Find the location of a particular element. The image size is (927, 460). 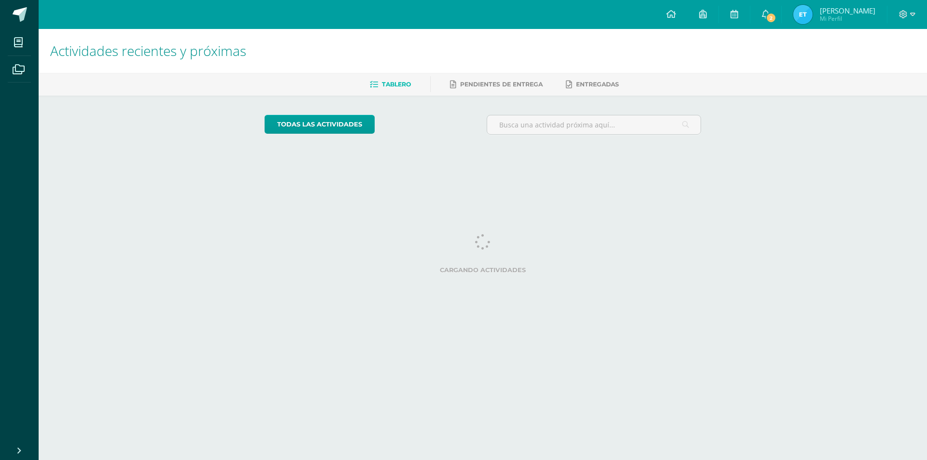

span: Mi Perfil is located at coordinates (847, 18).